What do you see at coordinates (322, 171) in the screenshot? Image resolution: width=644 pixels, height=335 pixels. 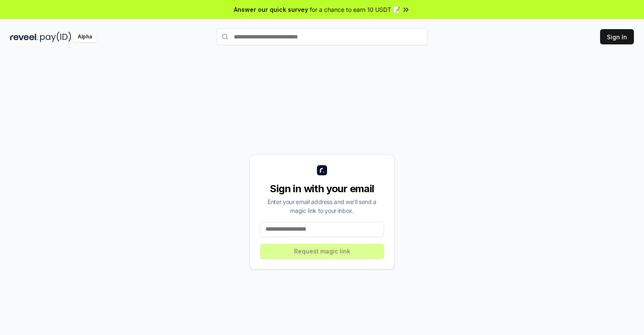 I see `img: logo_small` at bounding box center [322, 171].